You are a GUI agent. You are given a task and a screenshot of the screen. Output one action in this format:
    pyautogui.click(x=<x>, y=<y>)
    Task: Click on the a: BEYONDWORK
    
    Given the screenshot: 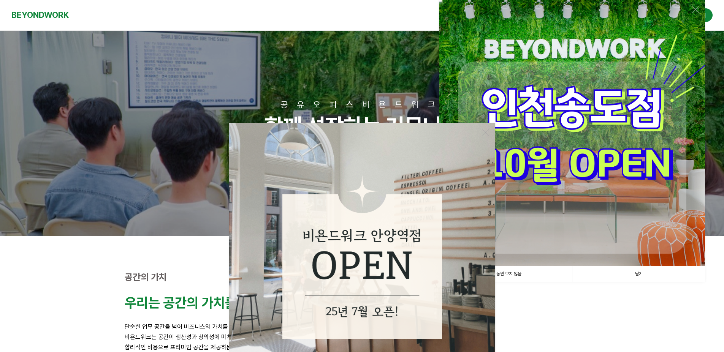 What is the action you would take?
    pyautogui.click(x=40, y=15)
    